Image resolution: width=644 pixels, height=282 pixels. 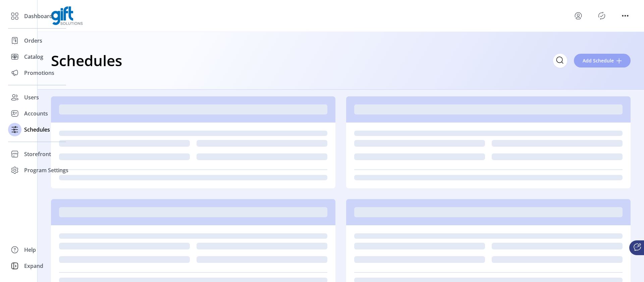 What do you see at coordinates (602, 16) in the screenshot?
I see `button: Publisher Panel` at bounding box center [602, 16].